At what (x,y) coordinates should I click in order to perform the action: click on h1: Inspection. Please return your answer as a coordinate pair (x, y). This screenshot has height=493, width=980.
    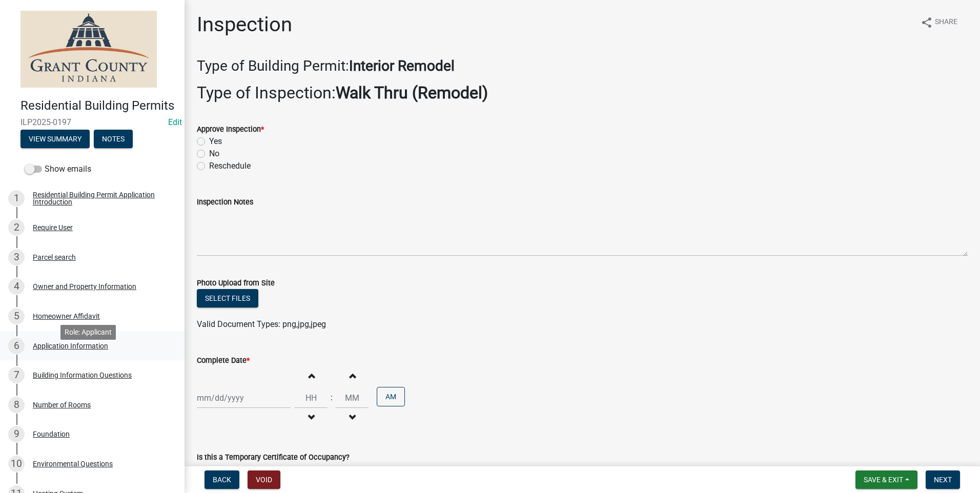
    Looking at the image, I should click on (245, 24).